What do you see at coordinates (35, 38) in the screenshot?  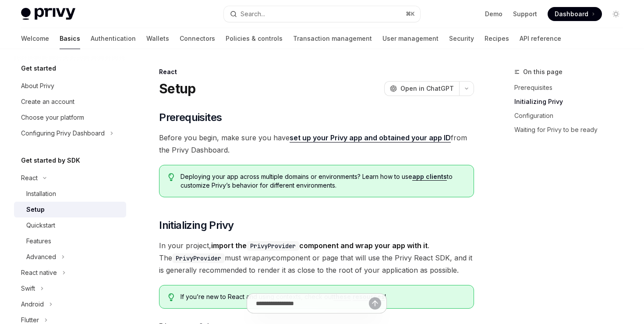 I see `a: Welcome` at bounding box center [35, 38].